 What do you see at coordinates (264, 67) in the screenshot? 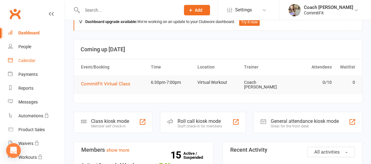
I see `th: Trainer` at bounding box center [264, 67].